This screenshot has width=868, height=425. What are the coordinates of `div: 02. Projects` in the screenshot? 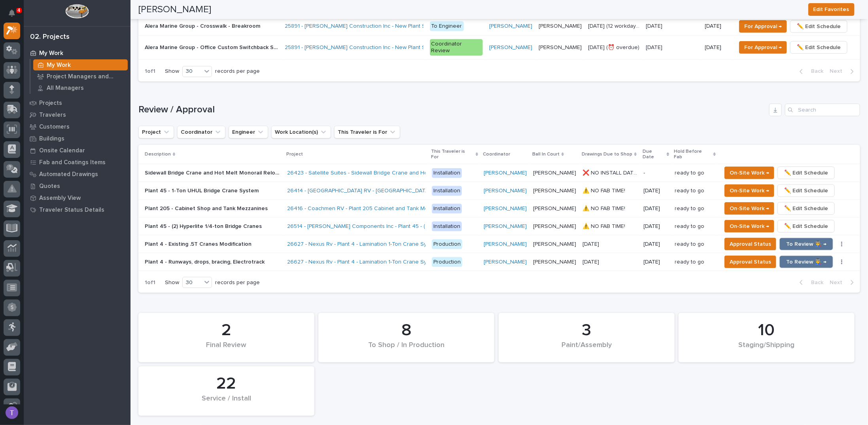 It's located at (50, 37).